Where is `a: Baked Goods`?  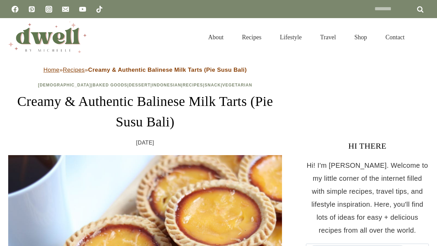
a: Baked Goods is located at coordinates (110, 85).